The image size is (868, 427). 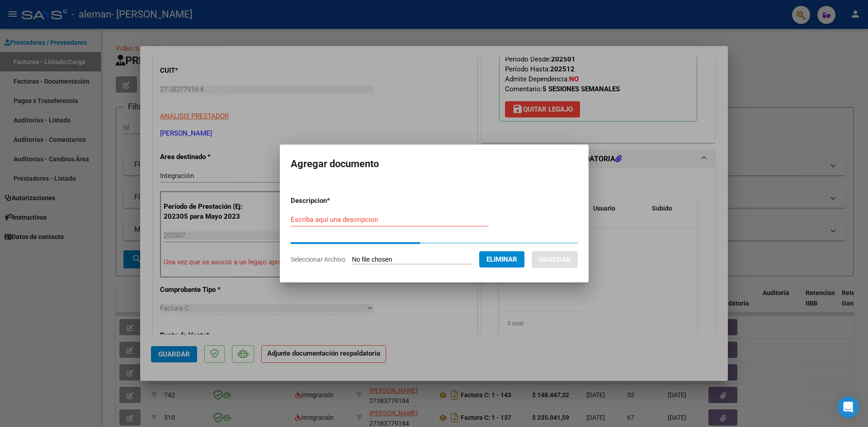 What do you see at coordinates (434, 164) in the screenshot?
I see `h2: Agregar documento` at bounding box center [434, 164].